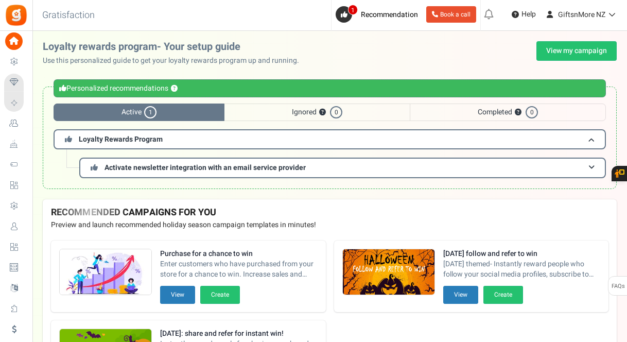  What do you see at coordinates (175, 47) in the screenshot?
I see `h2: Loyalty rewards program- Your setup guide` at bounding box center [175, 47].